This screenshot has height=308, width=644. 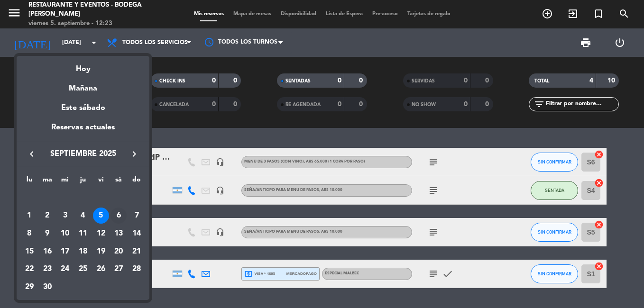 What do you see at coordinates (65, 251) in the screenshot?
I see `div: 17` at bounding box center [65, 251].